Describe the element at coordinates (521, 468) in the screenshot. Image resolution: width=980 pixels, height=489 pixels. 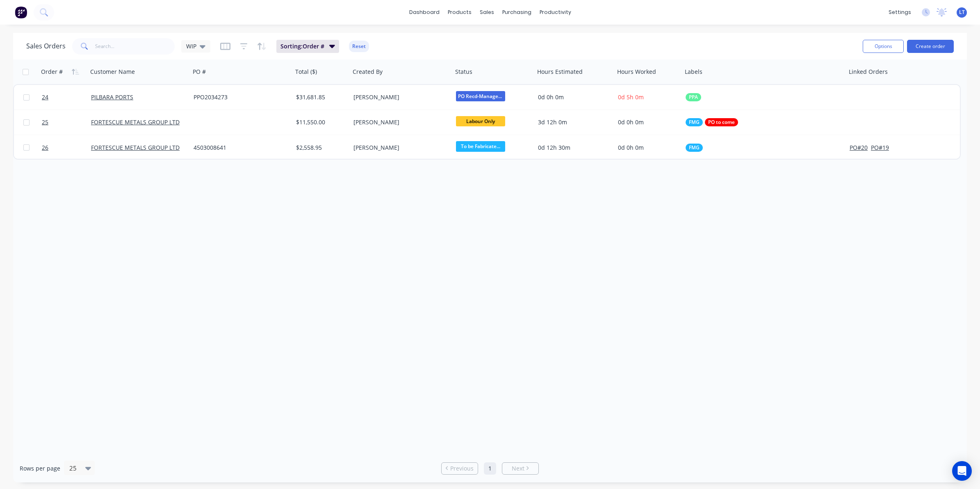
I see `a: Next page` at that location.